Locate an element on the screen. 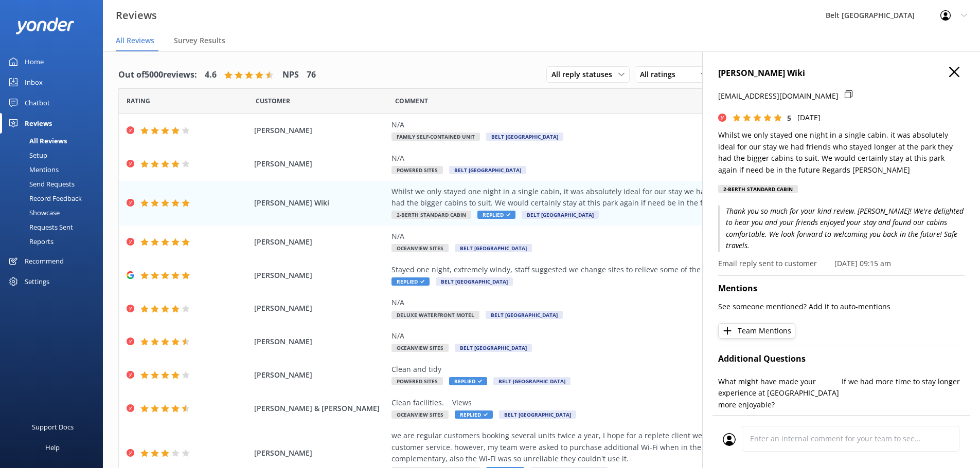 Image resolution: width=980 pixels, height=468 pixels. div: Help is located at coordinates (52, 448).